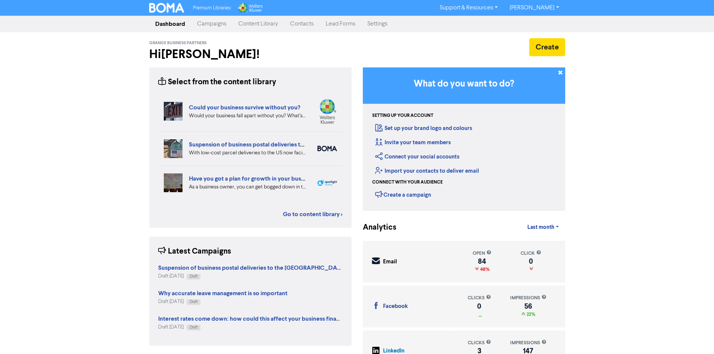  What do you see at coordinates (375, 227) in the screenshot?
I see `div: Analytics` at bounding box center [375, 227].